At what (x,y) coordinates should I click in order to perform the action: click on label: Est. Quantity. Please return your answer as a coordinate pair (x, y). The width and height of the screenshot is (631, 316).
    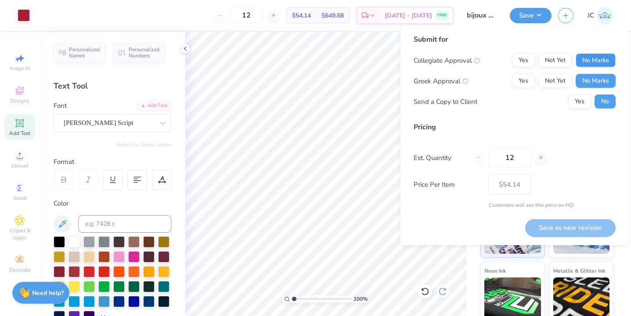
    Looking at the image, I should click on (439, 158).